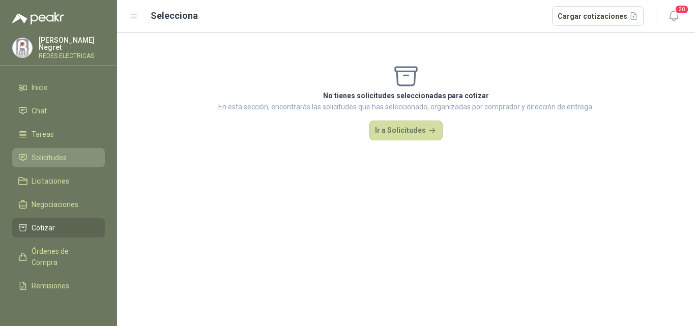  I want to click on p: En esta sección, encontrarás las solicitudes que has seleccionado, organizadas por comprador y di..., so click(406, 107).